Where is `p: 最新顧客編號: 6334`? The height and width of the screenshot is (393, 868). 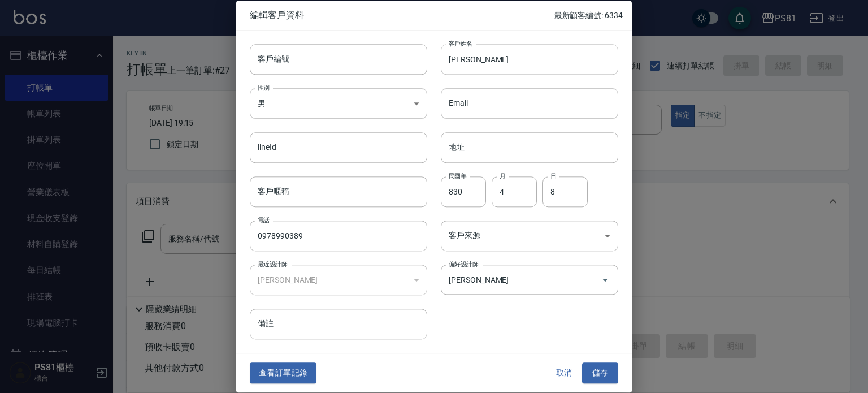
p: 最新顧客編號: 6334 is located at coordinates (588, 15).